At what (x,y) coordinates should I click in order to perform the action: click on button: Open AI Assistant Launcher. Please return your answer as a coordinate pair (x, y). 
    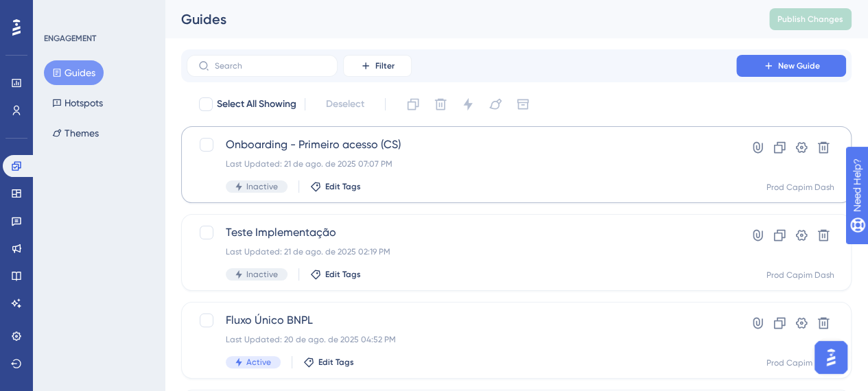
    Looking at the image, I should click on (21, 21).